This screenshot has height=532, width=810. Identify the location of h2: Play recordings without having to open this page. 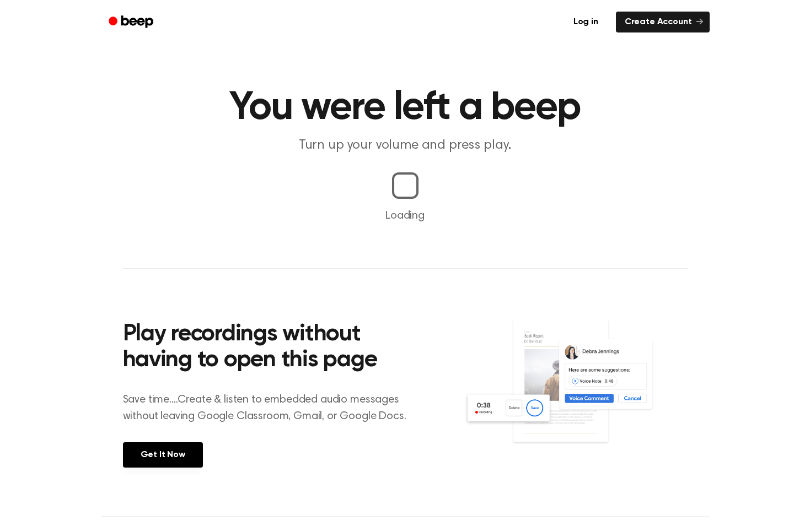
(271, 348).